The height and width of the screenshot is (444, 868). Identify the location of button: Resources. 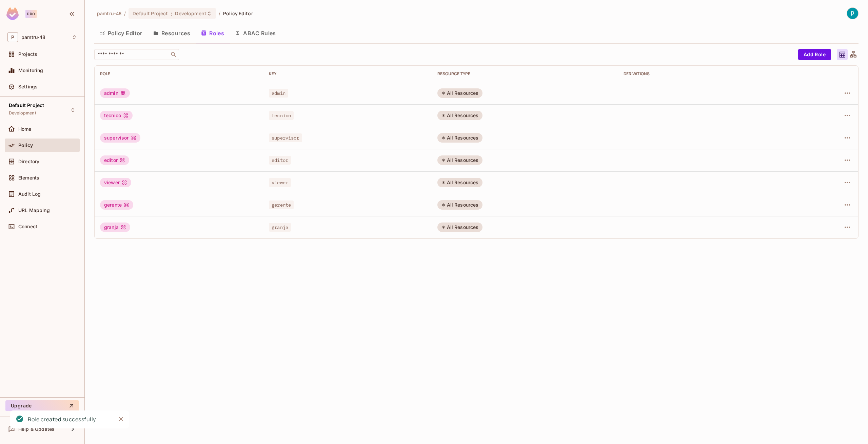
(172, 33).